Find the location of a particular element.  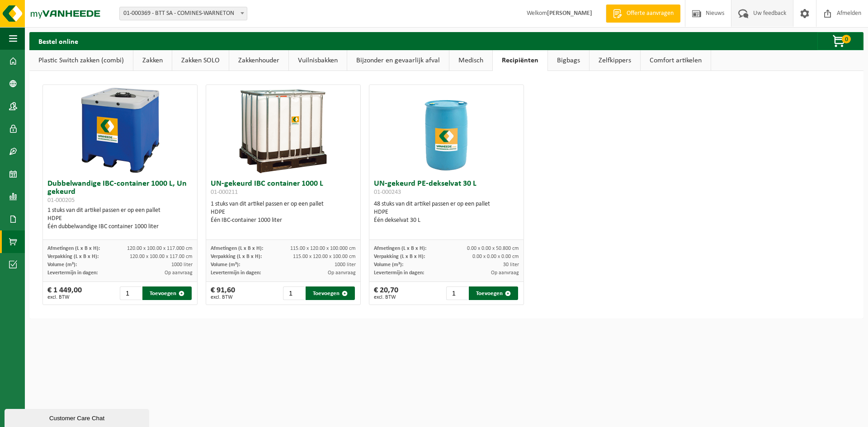

button: 0 is located at coordinates (840, 41).